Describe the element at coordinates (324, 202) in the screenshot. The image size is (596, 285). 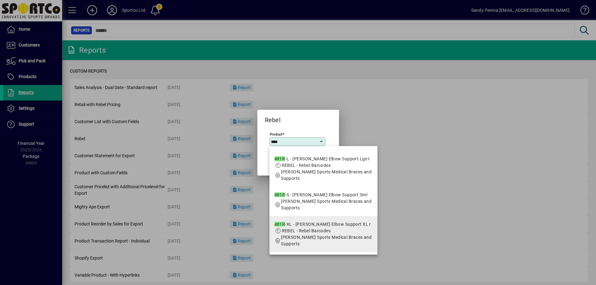
I see `mat-option: 481R-S - McDavid Elbow Support Sml` at that location.